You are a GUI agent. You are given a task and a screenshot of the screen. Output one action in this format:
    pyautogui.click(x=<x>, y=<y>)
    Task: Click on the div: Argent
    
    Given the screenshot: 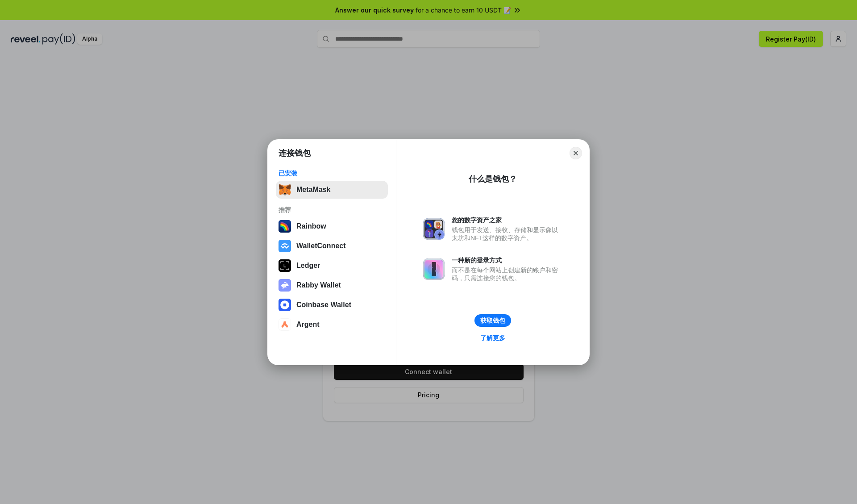 What is the action you would take?
    pyautogui.click(x=308, y=325)
    